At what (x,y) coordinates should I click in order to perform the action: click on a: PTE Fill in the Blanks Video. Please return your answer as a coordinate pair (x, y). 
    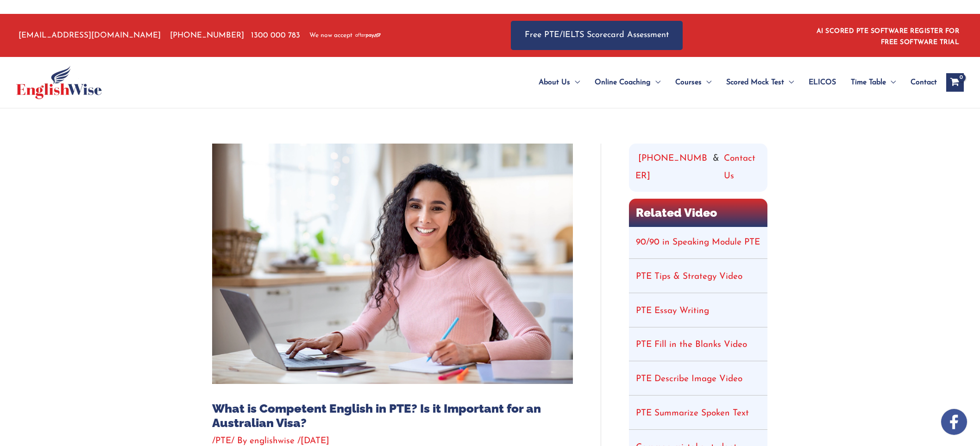
    Looking at the image, I should click on (691, 344).